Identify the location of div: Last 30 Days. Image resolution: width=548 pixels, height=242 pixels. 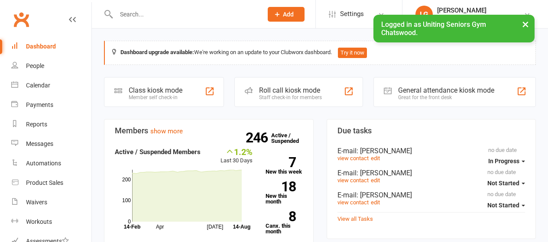
(236, 156).